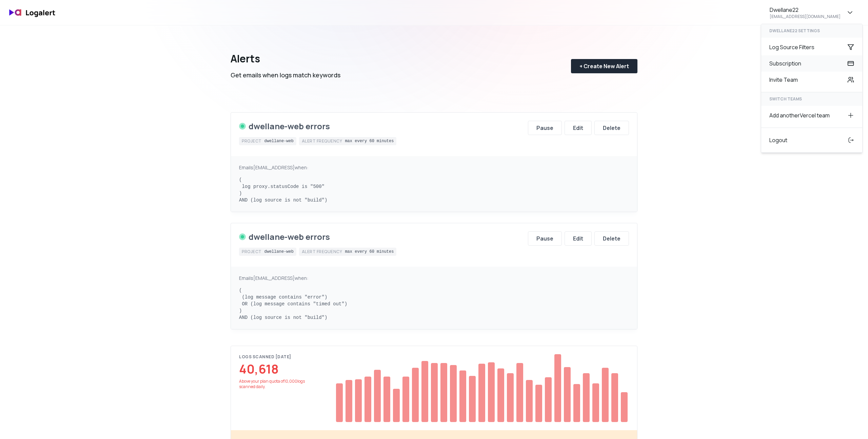 The height and width of the screenshot is (439, 868). Describe the element at coordinates (434, 304) in the screenshot. I see `pre: ( (log message contains "error") OR (log message contains "timed out") ) AND (log source is not "...` at that location.